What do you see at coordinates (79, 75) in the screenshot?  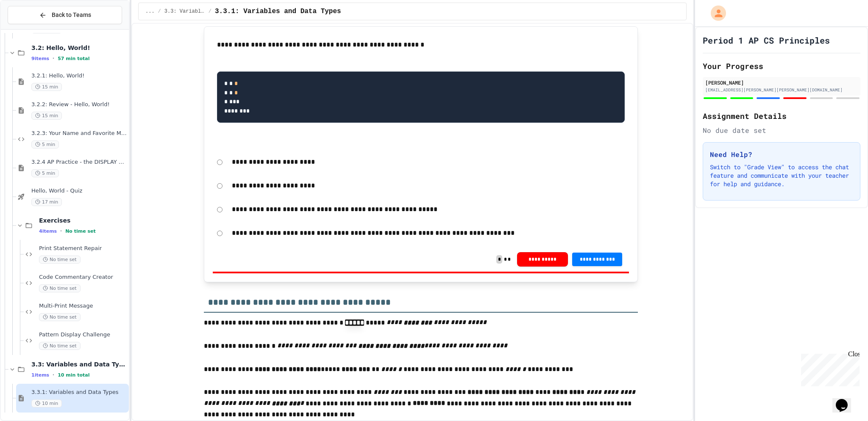 I see `span: 3.2.1: Hello, World!` at bounding box center [79, 75].